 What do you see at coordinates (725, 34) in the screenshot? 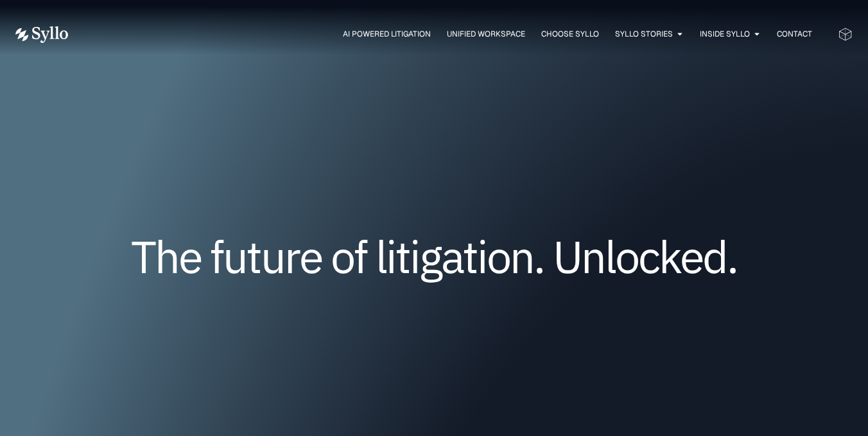
I see `span: Inside Syllo` at bounding box center [725, 34].